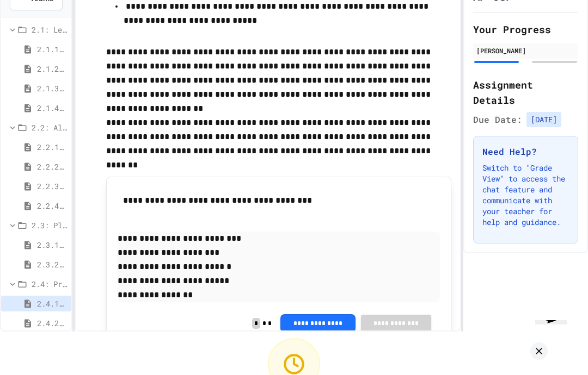  I want to click on span: 2.1.2: Learning to Solve Hard Problems, so click(52, 68).